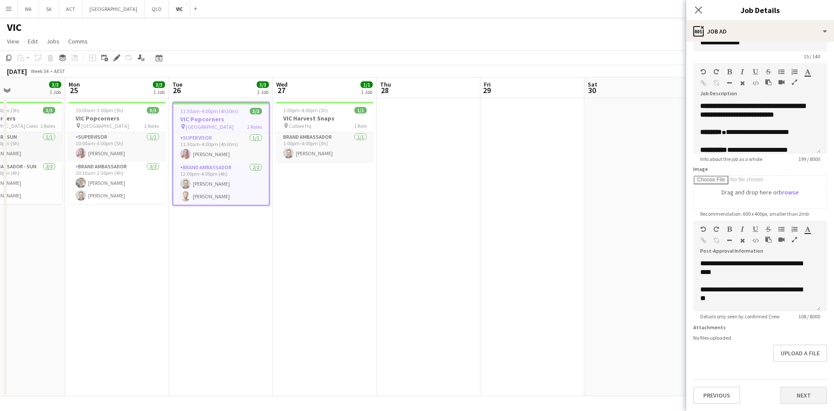 The height and width of the screenshot is (411, 834). Describe the element at coordinates (306, 110) in the screenshot. I see `span: 1:00pm-4:00pm (3h)` at that location.